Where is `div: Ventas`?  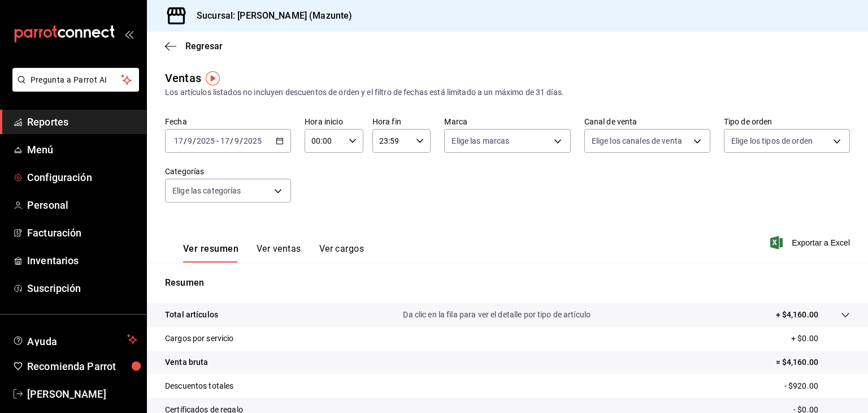
div: Ventas is located at coordinates (183, 78).